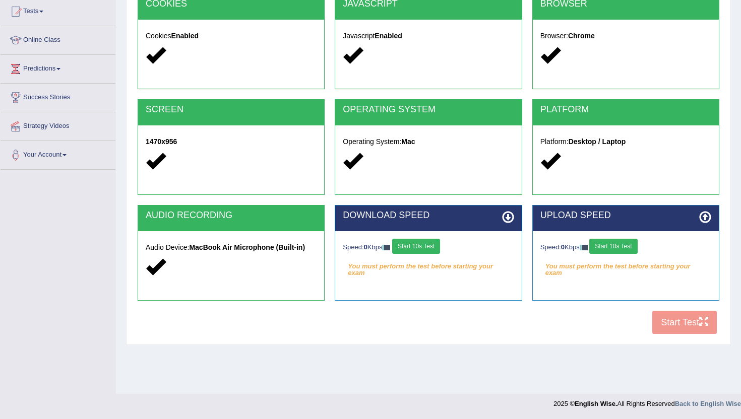  What do you see at coordinates (58, 154) in the screenshot?
I see `a: Your Account` at bounding box center [58, 154].